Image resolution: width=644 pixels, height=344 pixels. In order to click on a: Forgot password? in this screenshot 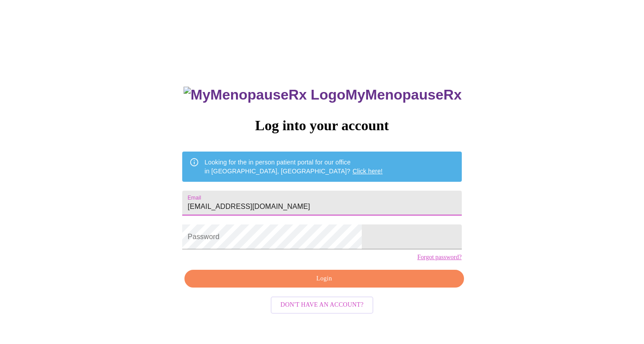, I will do `click(440, 258)`.